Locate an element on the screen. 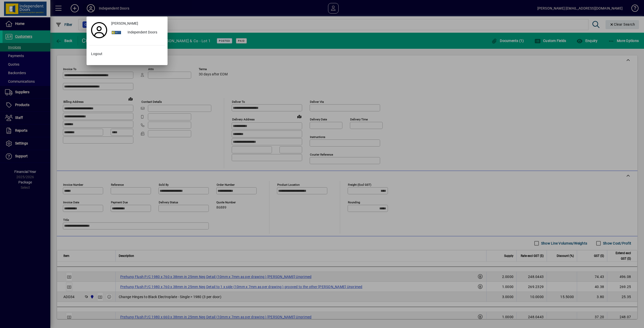 The width and height of the screenshot is (644, 328). span: Logout is located at coordinates (96, 54).